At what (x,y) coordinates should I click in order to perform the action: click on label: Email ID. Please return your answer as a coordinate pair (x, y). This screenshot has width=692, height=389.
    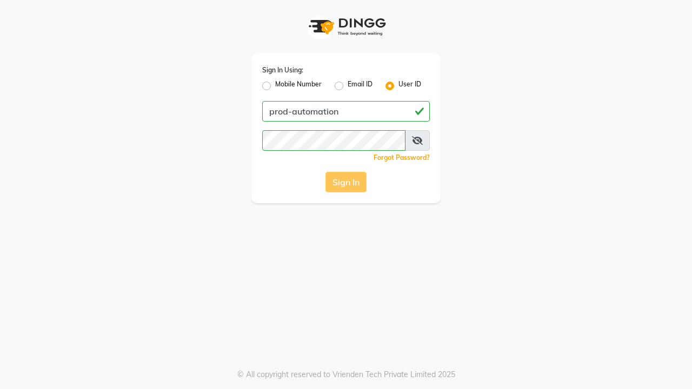
    Looking at the image, I should click on (360, 86).